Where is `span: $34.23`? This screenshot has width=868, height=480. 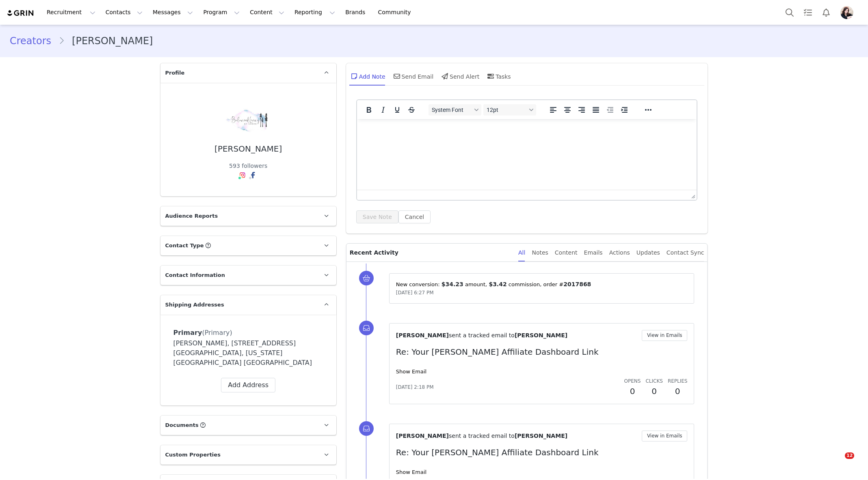
span: $34.23 is located at coordinates (453, 284).